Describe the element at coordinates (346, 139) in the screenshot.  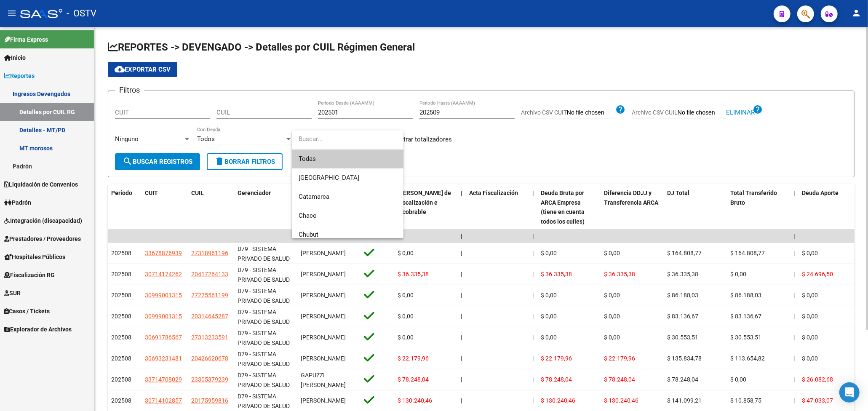
I see `input: dropdown search` at that location.